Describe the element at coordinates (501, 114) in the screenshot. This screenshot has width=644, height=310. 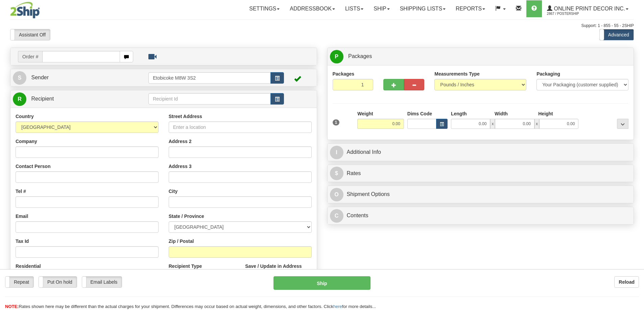
I see `label: Width` at that location.